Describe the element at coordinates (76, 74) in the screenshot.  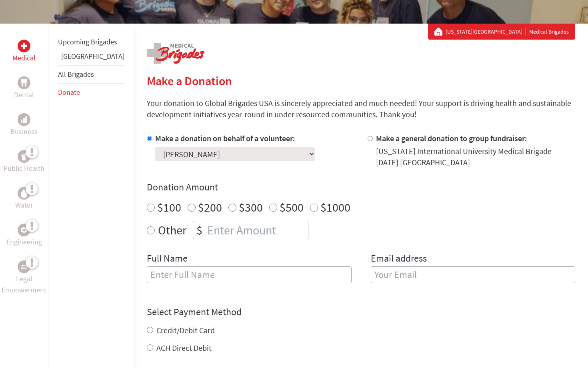
I see `a: All Brigades` at that location.